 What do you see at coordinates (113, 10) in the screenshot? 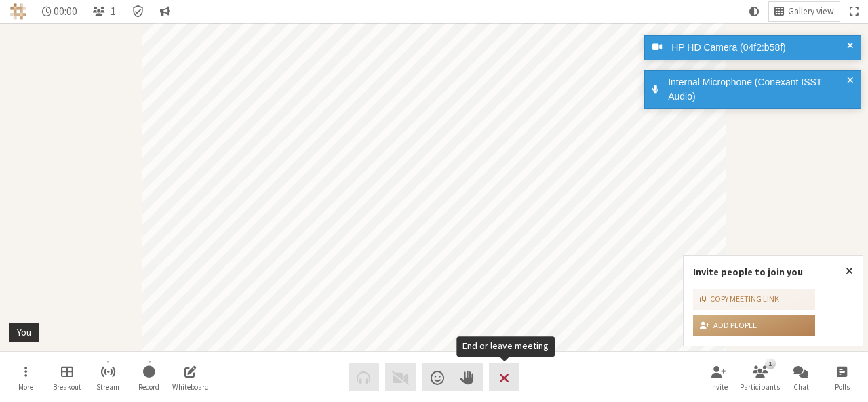
I see `span: 1` at bounding box center [113, 10].